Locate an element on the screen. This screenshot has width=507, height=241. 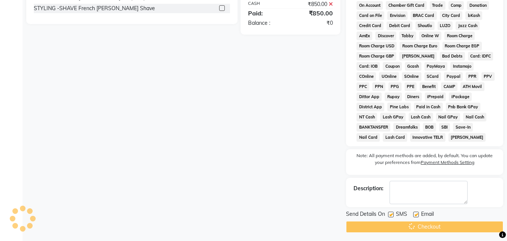
span: PPG is located at coordinates (395, 86).